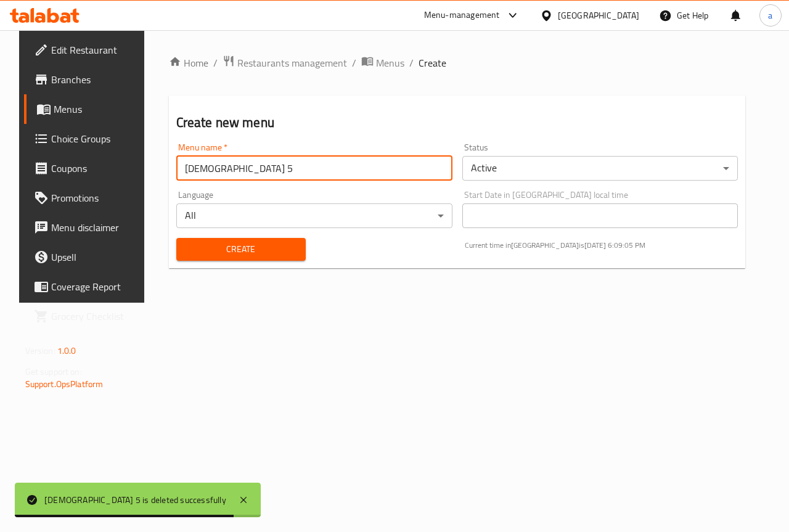  Describe the element at coordinates (96, 50) in the screenshot. I see `span: Edit Restaurant` at that location.